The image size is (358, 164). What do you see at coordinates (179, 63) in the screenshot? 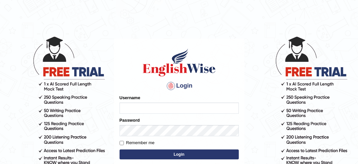
I see `img: Logo of English Wise sign in for intelligent practice with AI` at bounding box center [179, 63].